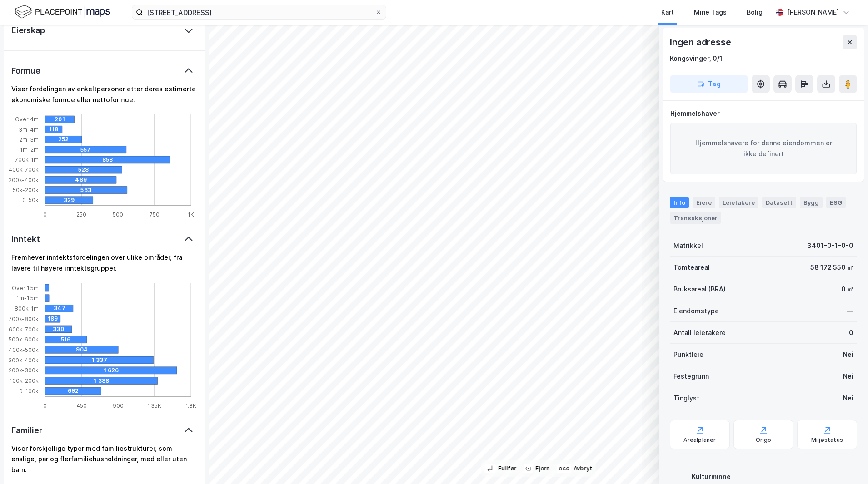 The width and height of the screenshot is (868, 484). What do you see at coordinates (95, 391) in the screenshot?
I see `div: 692` at bounding box center [95, 391].